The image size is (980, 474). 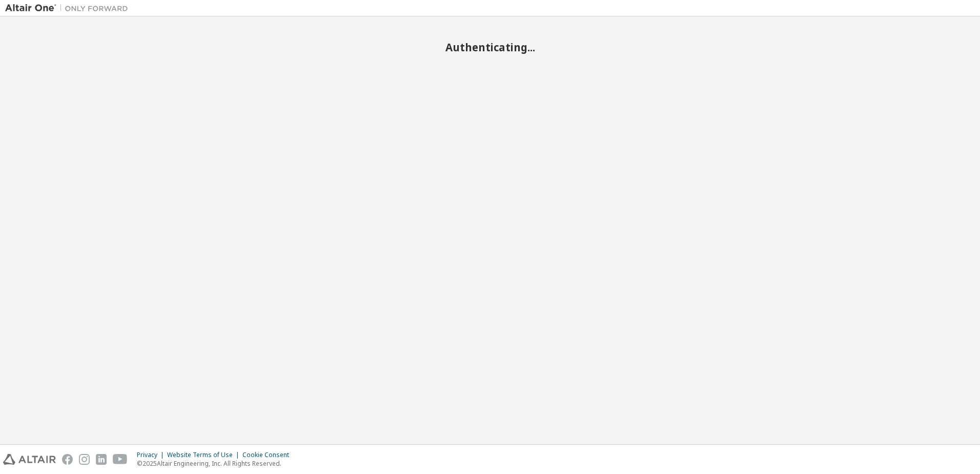 What do you see at coordinates (69, 8) in the screenshot?
I see `img: Altair One` at bounding box center [69, 8].